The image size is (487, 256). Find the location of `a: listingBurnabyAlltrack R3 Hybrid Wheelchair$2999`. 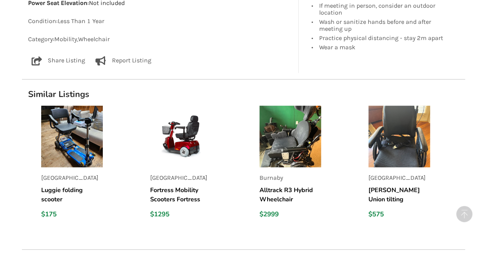

a: listingBurnabyAlltrack R3 Hybrid Wheelchair$2999 is located at coordinates (308, 165).